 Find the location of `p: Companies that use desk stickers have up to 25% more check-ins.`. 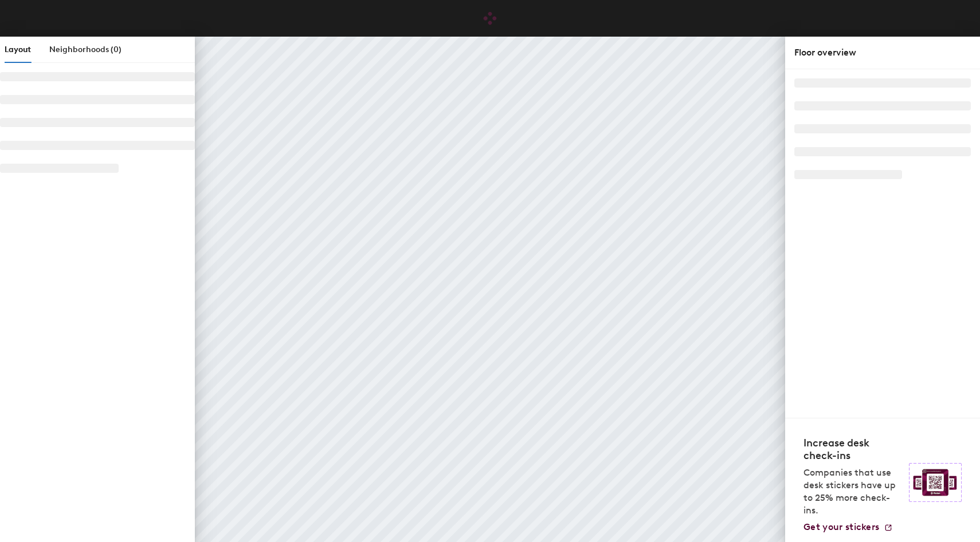

p: Companies that use desk stickers have up to 25% more check-ins. is located at coordinates (852, 492).